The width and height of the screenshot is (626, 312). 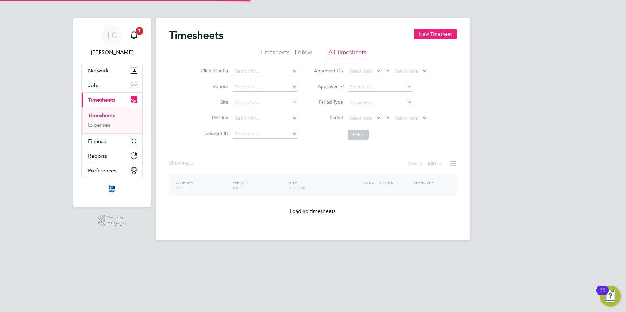 What do you see at coordinates (112, 156) in the screenshot?
I see `button: Reports` at bounding box center [112, 156].